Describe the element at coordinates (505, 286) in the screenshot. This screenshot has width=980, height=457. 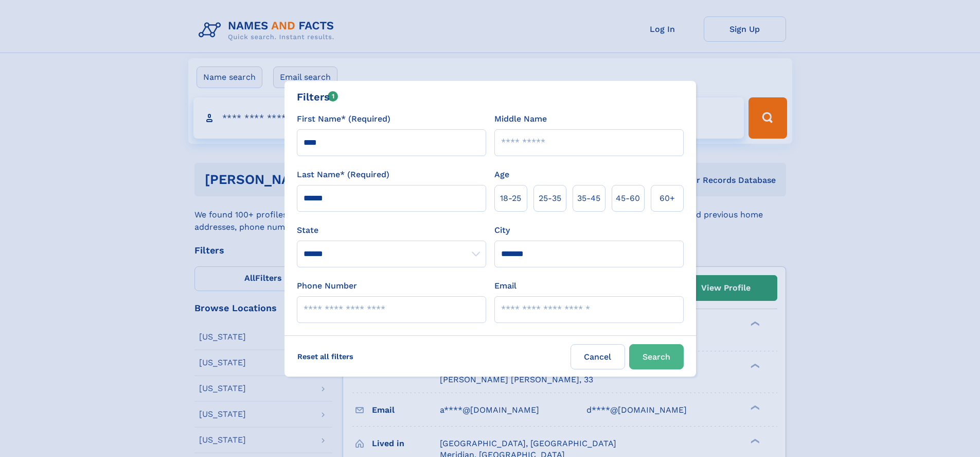
I see `label: Email` at that location.